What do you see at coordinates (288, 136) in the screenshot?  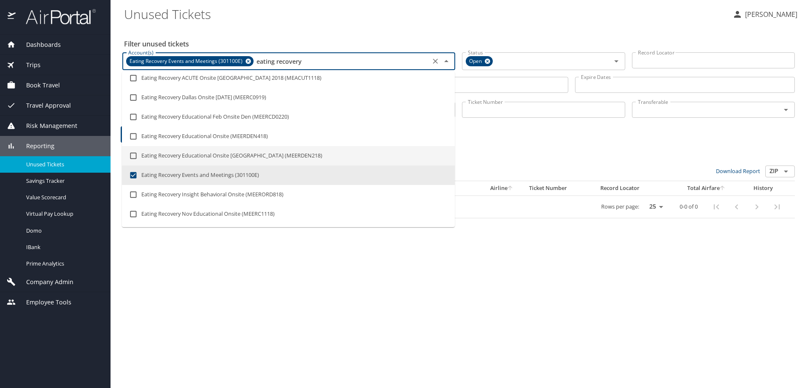 I see `li: Eating Recovery Educational Onsite (MEERDEN418)` at bounding box center [288, 136].